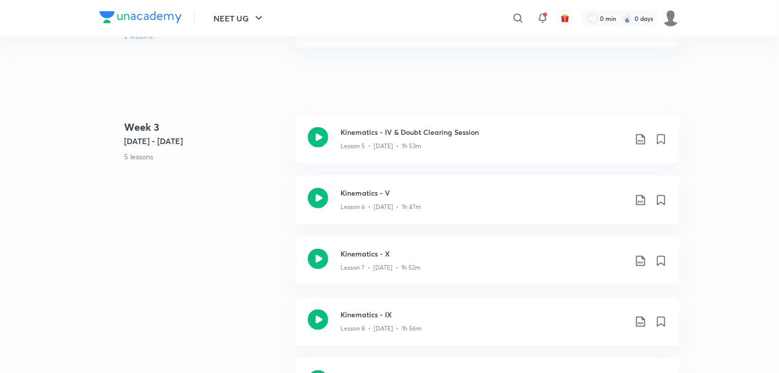 Image resolution: width=779 pixels, height=373 pixels. What do you see at coordinates (206, 157) in the screenshot?
I see `p: 5 lessons` at bounding box center [206, 157].